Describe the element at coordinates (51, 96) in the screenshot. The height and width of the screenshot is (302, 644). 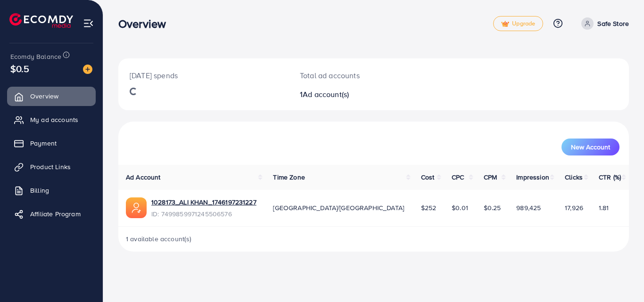
I see `a: Overview` at that location.